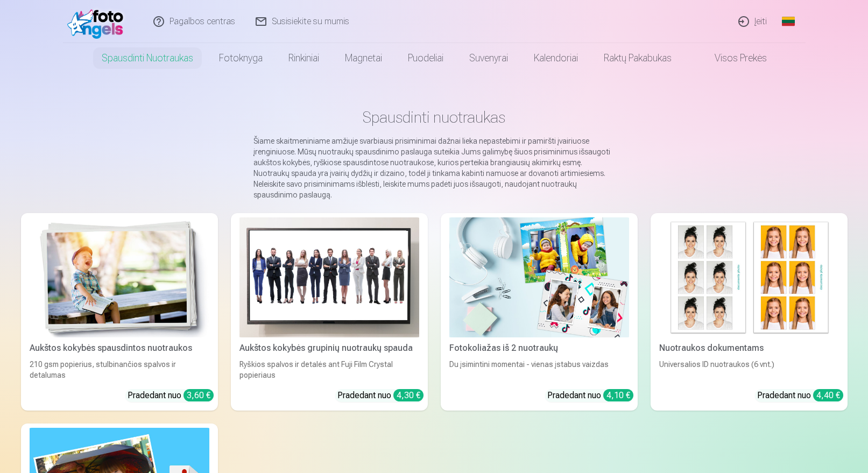 This screenshot has height=473, width=868. Describe the element at coordinates (434, 168) in the screenshot. I see `p: Šiame skaitmeniniame amžiuje svarbiausi prisiminimai dažnai lieka nepastebimi ir pamiršti įvairiu...` at that location.